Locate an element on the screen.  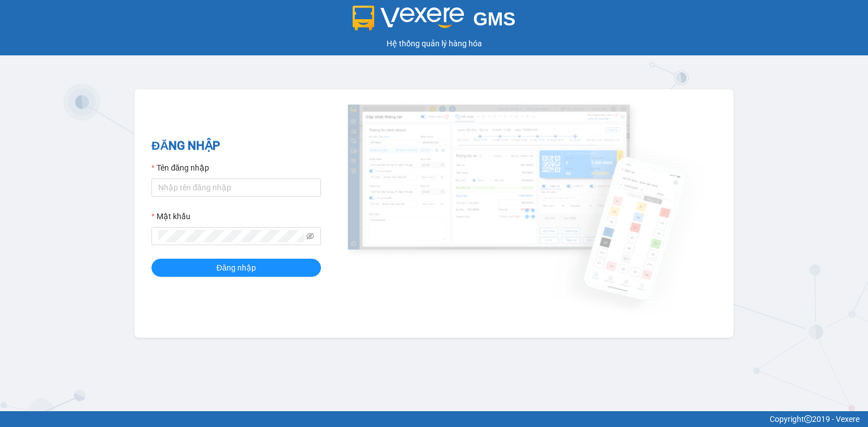
input: Mật khẩu is located at coordinates (231, 236).